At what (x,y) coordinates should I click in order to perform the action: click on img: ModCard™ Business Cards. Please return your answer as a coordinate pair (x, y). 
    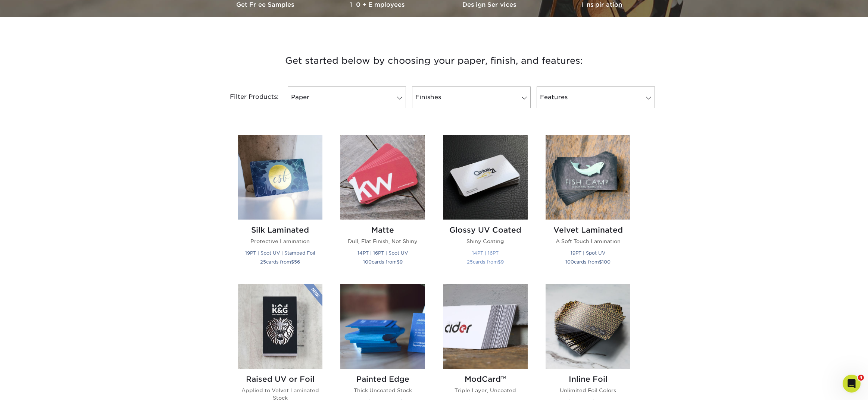
    Looking at the image, I should click on (485, 326).